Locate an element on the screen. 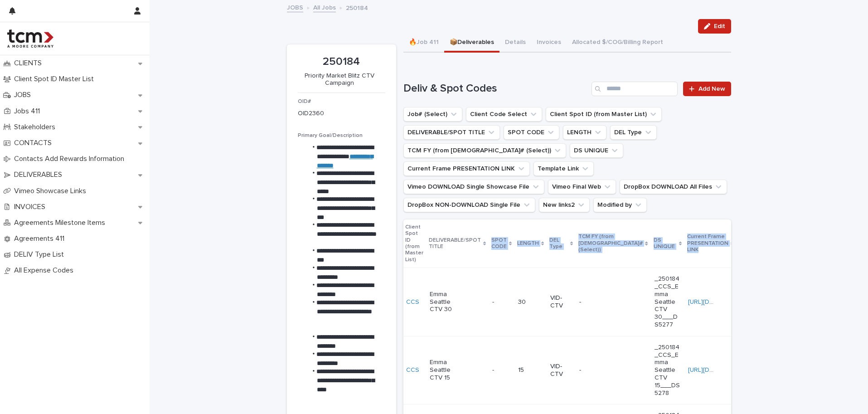 This screenshot has width=868, height=414. span: Primary Goal/Description is located at coordinates (330, 136).